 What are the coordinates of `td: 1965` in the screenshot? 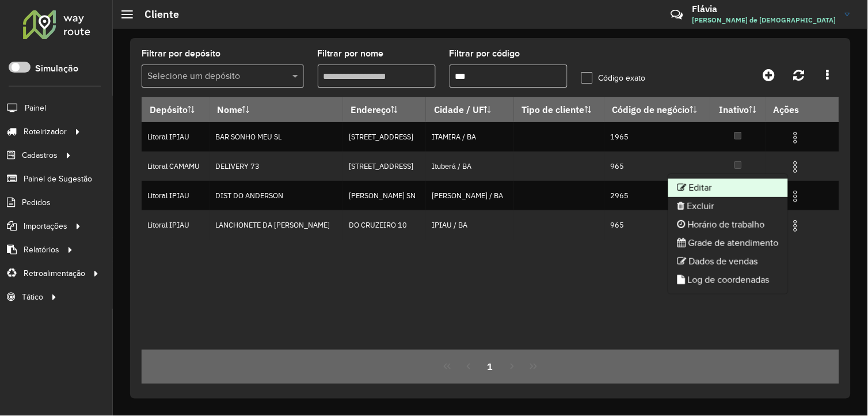 It's located at (657, 137).